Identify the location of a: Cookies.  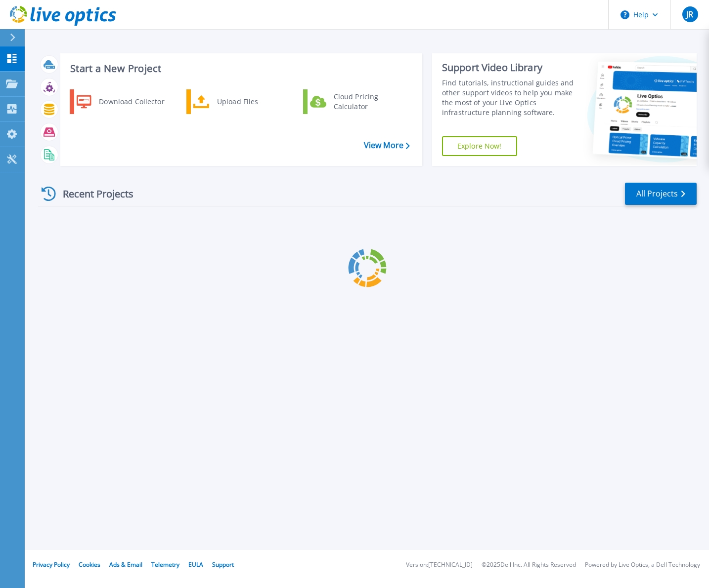
(90, 565).